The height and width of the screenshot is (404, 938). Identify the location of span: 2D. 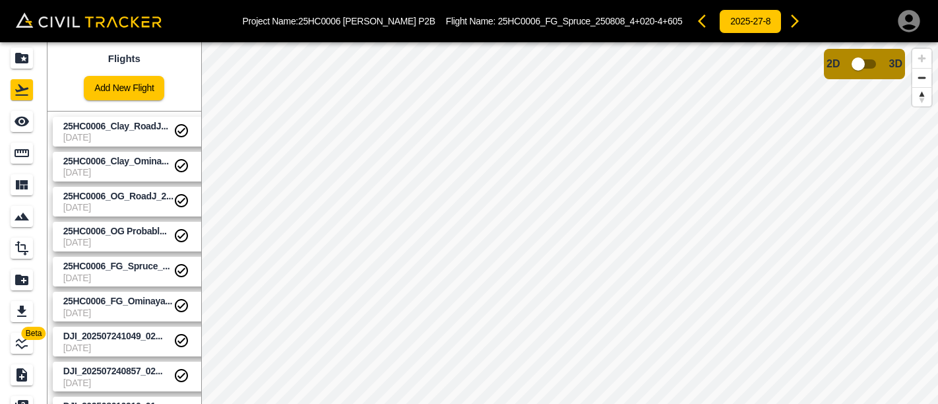
(833, 64).